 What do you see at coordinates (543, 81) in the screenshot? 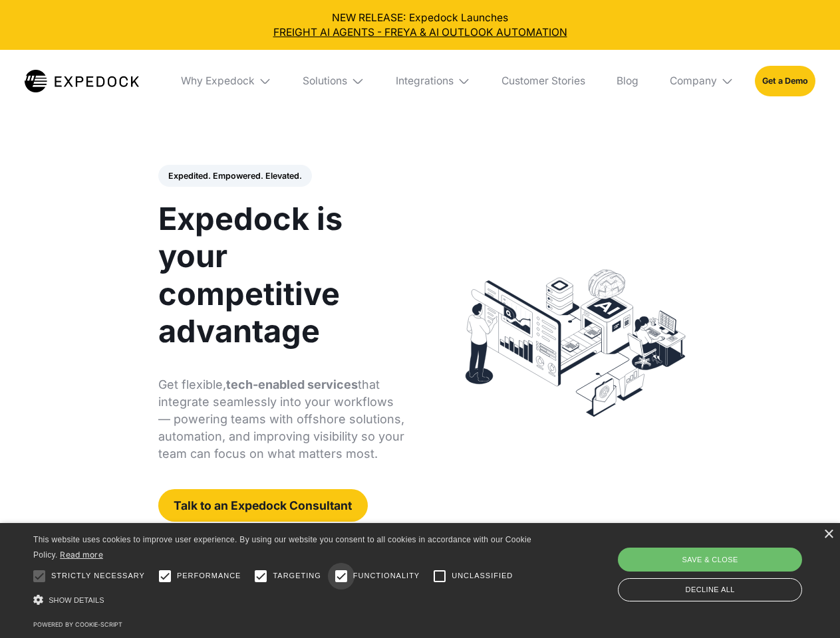
I see `a: Customer Stories` at bounding box center [543, 81].